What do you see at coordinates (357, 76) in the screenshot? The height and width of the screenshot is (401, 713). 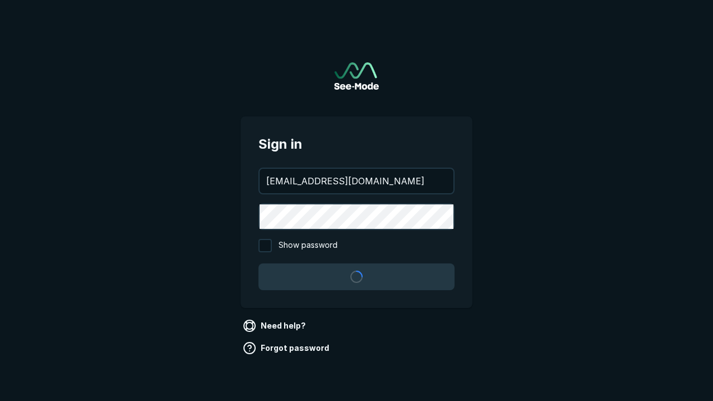 I see `a: Go to sign in` at bounding box center [357, 76].